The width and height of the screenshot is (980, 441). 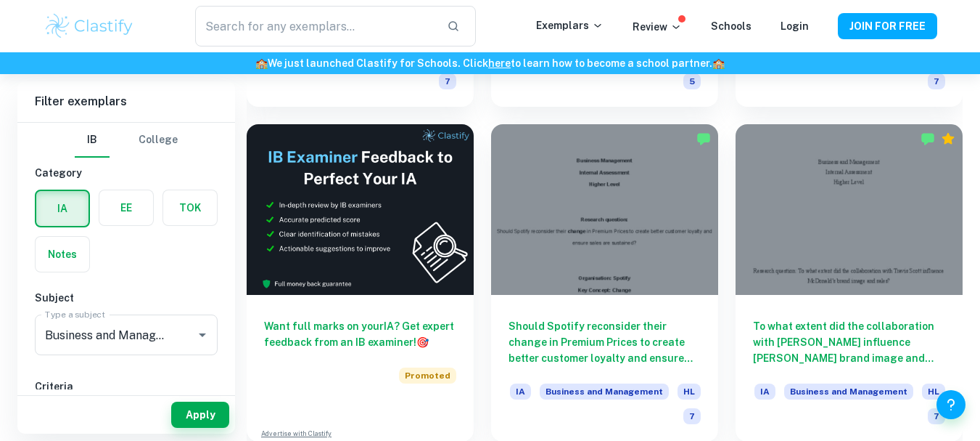 I want to click on p: Exemplars, so click(x=570, y=25).